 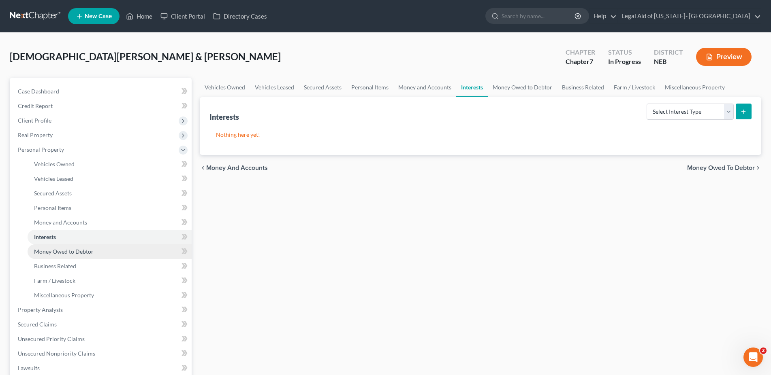 What do you see at coordinates (38, 91) in the screenshot?
I see `span: Case Dashboard` at bounding box center [38, 91].